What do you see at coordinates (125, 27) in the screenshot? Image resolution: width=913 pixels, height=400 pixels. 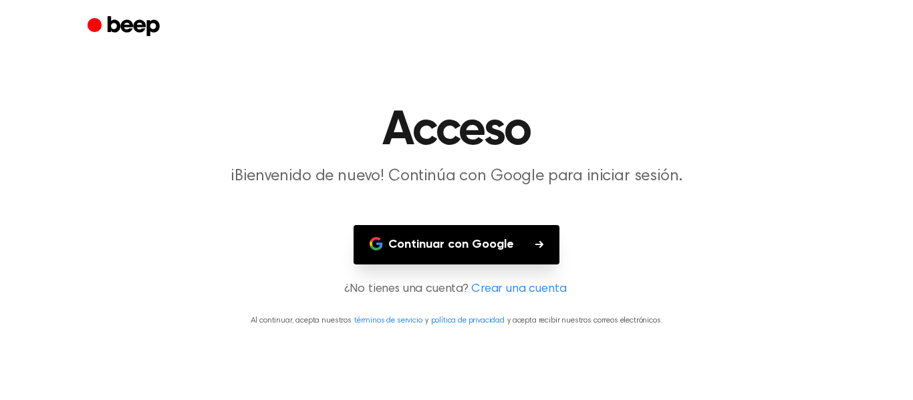 I see `a: Bip` at bounding box center [125, 27].